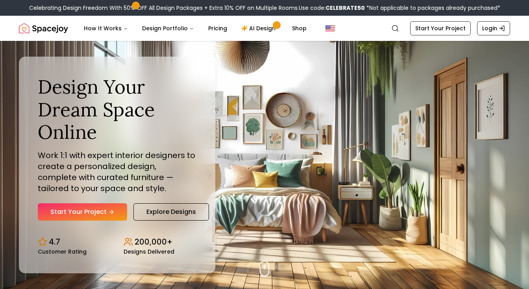  Describe the element at coordinates (332, 8) in the screenshot. I see `span: Use code:` at that location.